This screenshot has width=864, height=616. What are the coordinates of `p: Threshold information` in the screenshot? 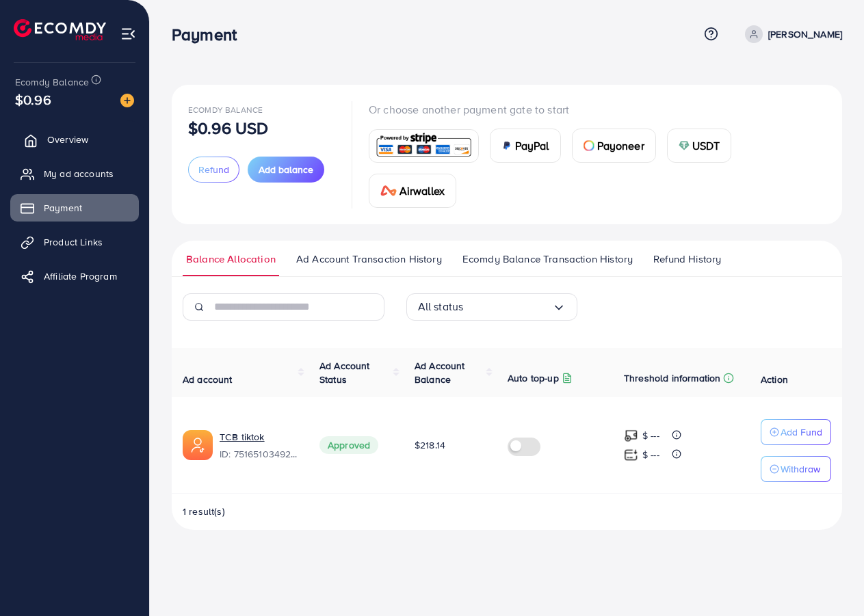 It's located at (672, 378).